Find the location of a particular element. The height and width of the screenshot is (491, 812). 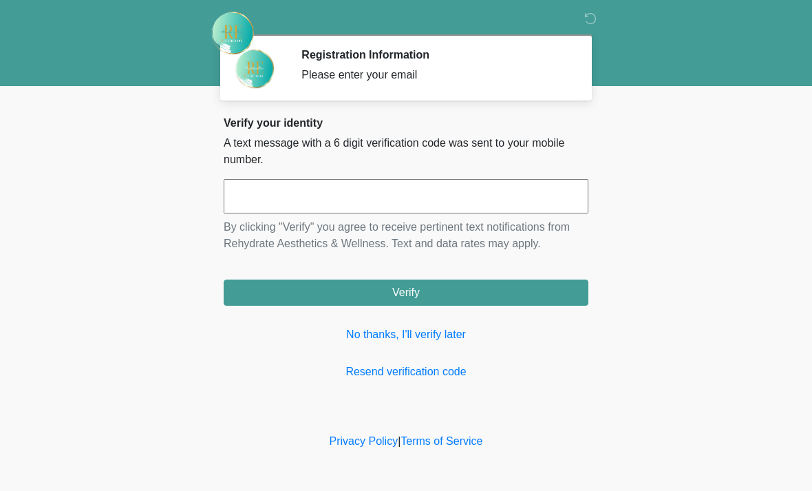

img: Agent Avatar is located at coordinates (255, 69).